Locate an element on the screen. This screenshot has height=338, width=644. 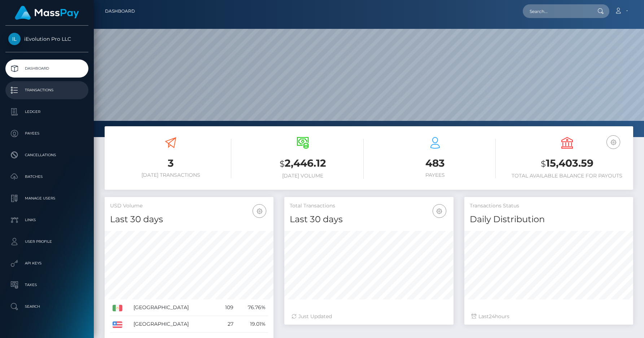
p: Ledger is located at coordinates (47, 112).